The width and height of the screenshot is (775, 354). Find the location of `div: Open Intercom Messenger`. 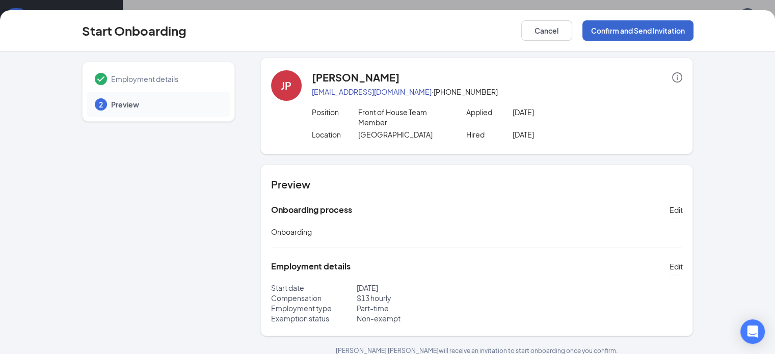

div: Open Intercom Messenger is located at coordinates (752, 332).